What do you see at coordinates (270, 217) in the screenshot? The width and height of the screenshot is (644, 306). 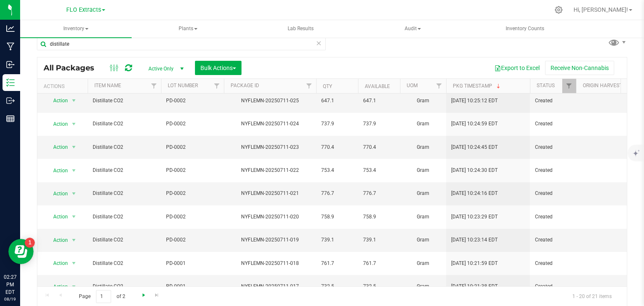 I see `div: NYFLEMN-20250711-020` at bounding box center [270, 217].